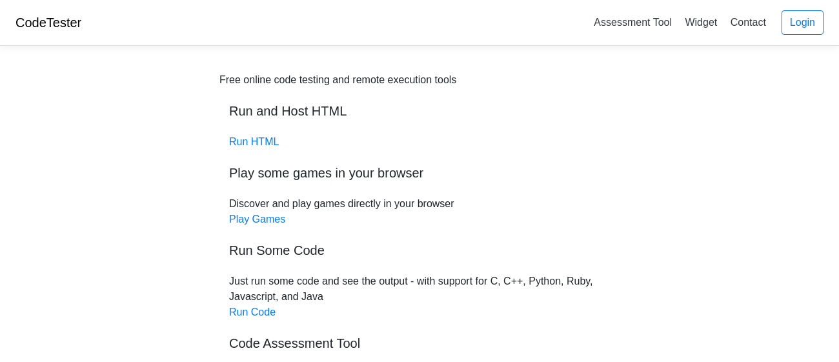 The width and height of the screenshot is (839, 362). I want to click on a: Play Games, so click(257, 219).